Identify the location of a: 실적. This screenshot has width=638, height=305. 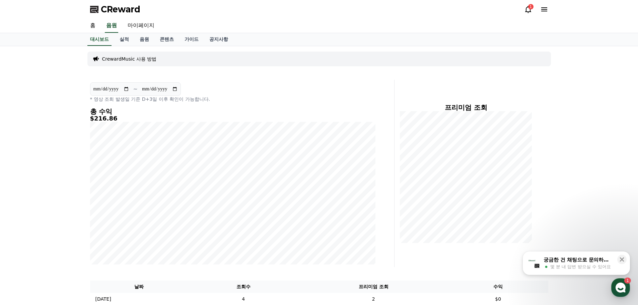
(124, 40).